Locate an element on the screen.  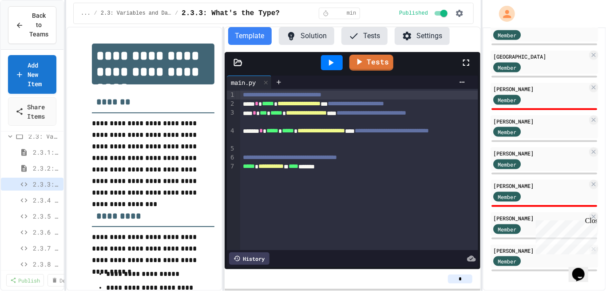
span: Published is located at coordinates (413, 13).